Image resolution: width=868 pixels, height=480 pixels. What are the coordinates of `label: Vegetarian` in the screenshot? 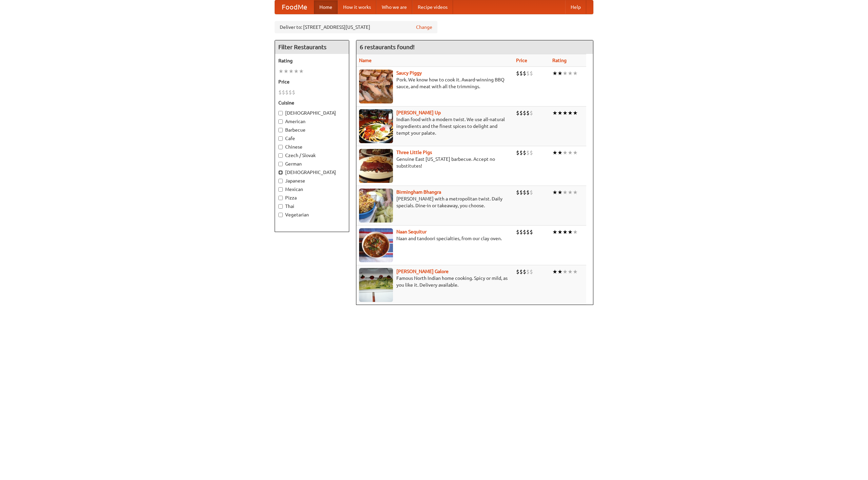 It's located at (312, 215).